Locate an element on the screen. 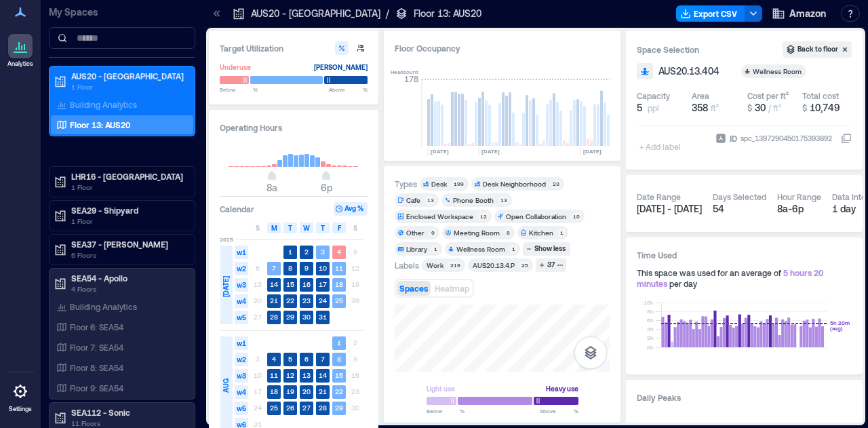 The height and width of the screenshot is (428, 868). span: / ft² is located at coordinates (775, 108).